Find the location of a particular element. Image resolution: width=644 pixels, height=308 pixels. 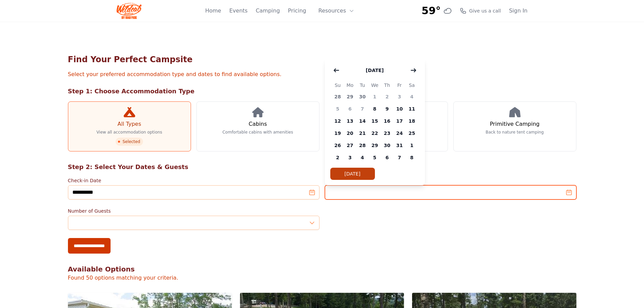

p: Back to nature tent camping is located at coordinates (515, 132).